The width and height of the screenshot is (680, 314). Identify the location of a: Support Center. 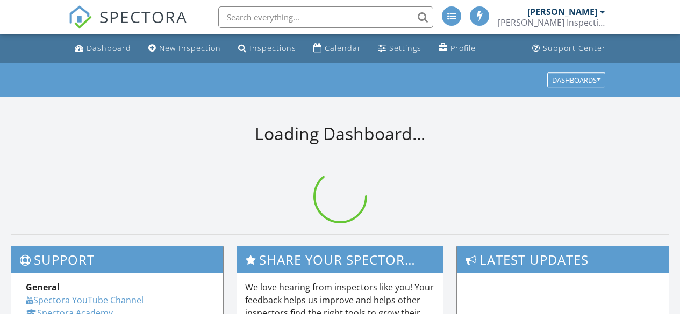
(569, 48).